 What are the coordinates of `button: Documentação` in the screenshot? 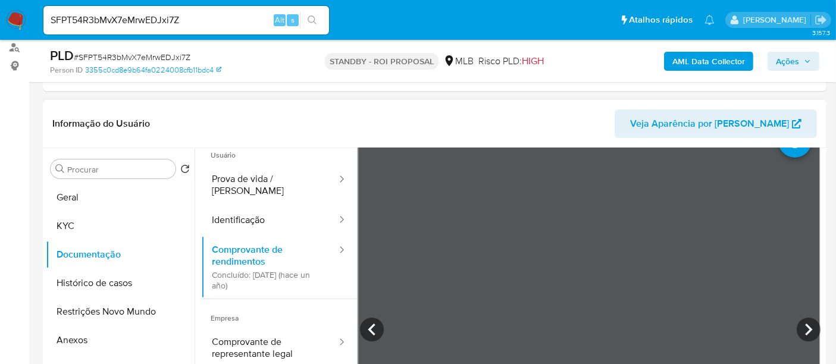 It's located at (120, 255).